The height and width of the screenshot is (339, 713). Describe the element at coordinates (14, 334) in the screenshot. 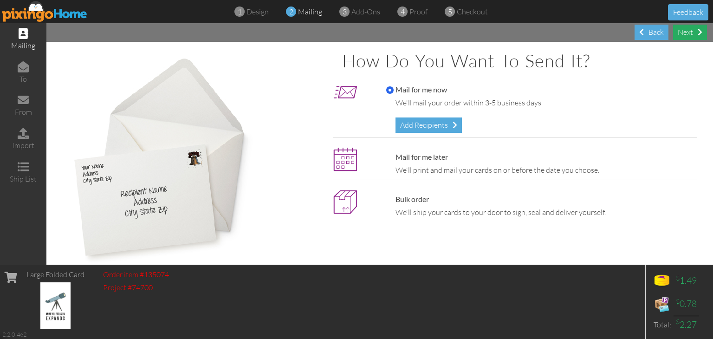

I see `div: 2.2.0-462` at that location.